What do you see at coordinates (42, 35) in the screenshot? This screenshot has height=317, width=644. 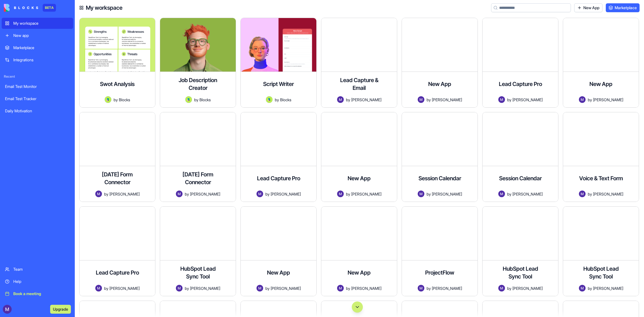 I see `div: New app` at bounding box center [42, 35].